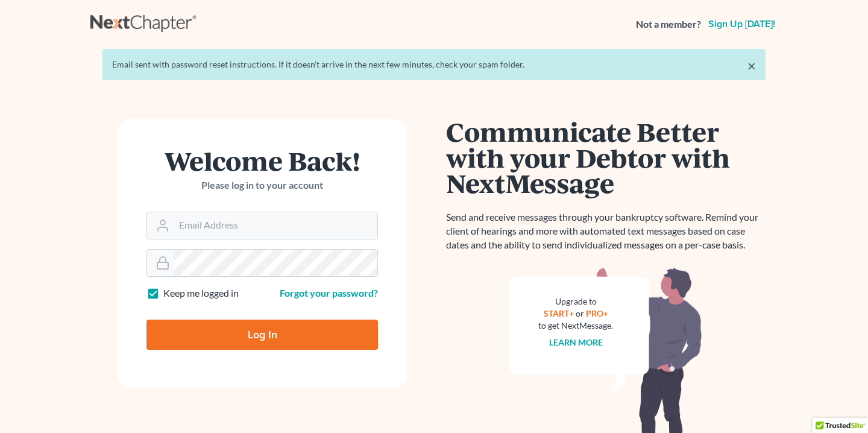  What do you see at coordinates (606, 231) in the screenshot?
I see `p: Send and receive messages through your bankruptcy software. Remind your client of hearings and mo...` at bounding box center [606, 231].